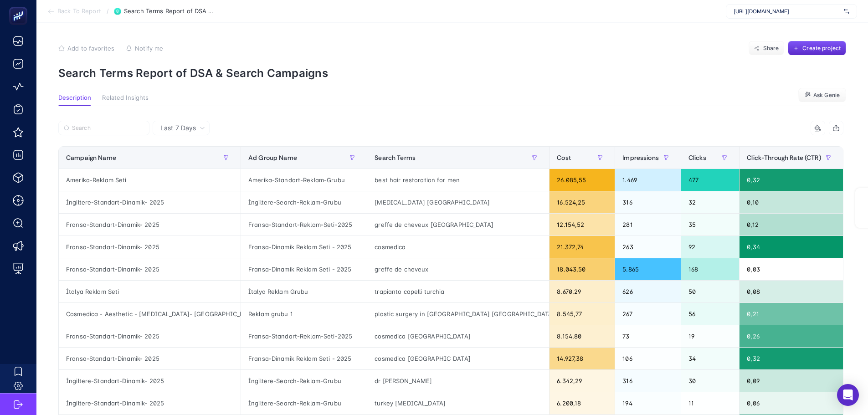 This screenshot has width=868, height=415. What do you see at coordinates (582, 180) in the screenshot?
I see `div: 26.085,55` at bounding box center [582, 180].